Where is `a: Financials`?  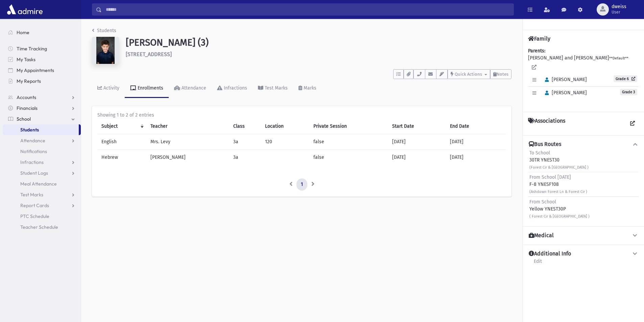 a: Financials is located at coordinates (41, 108).